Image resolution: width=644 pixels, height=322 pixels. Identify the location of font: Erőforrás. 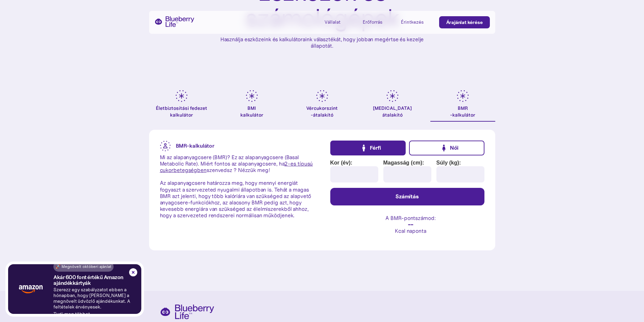
(372, 22).